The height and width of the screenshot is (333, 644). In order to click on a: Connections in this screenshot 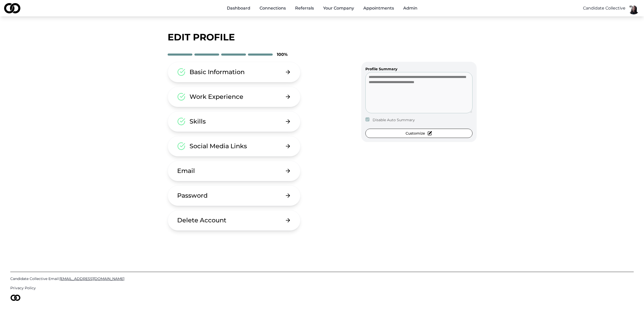, I will do `click(273, 9)`.